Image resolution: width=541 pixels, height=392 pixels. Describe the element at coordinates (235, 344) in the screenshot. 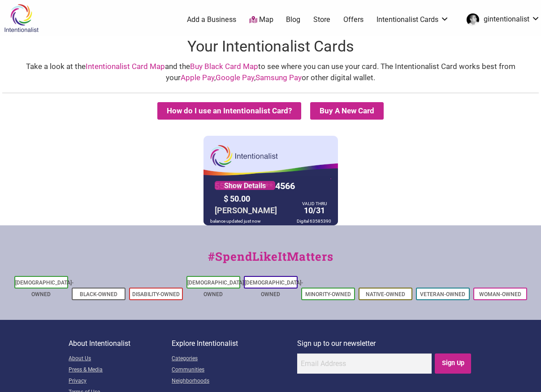

I see `p: Explore Intentionalist` at that location.